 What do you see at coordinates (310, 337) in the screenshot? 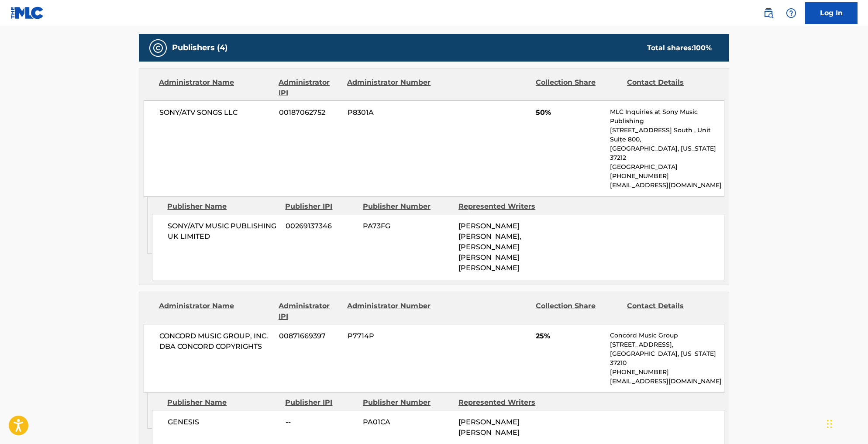
I see `span: 00871669397` at bounding box center [310, 337].